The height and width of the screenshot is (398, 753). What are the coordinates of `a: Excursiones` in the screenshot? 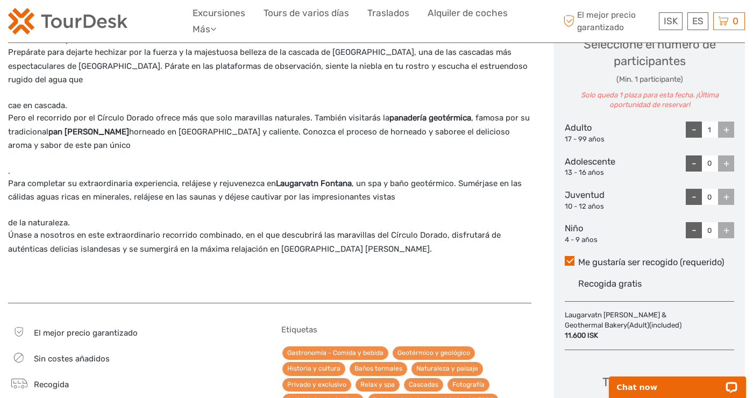 It's located at (219, 13).